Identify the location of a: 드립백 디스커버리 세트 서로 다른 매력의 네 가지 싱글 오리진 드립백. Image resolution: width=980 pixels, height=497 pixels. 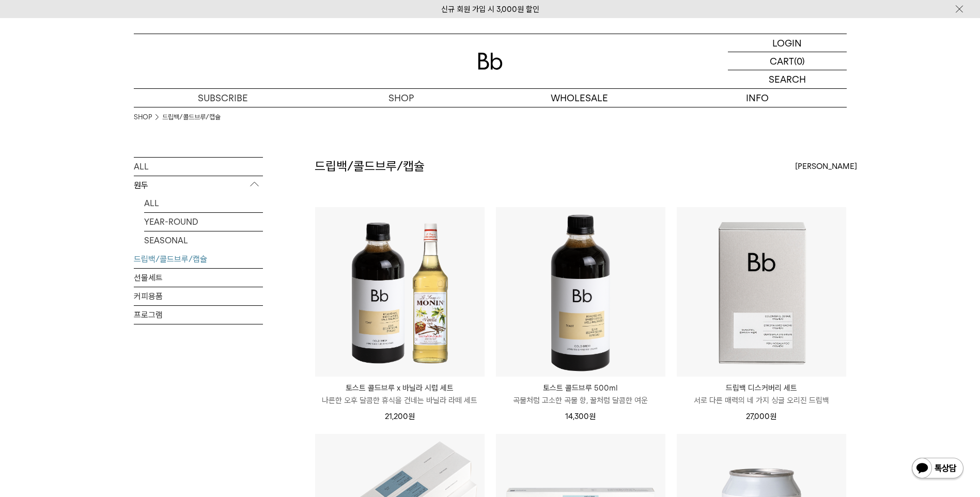
(762, 394).